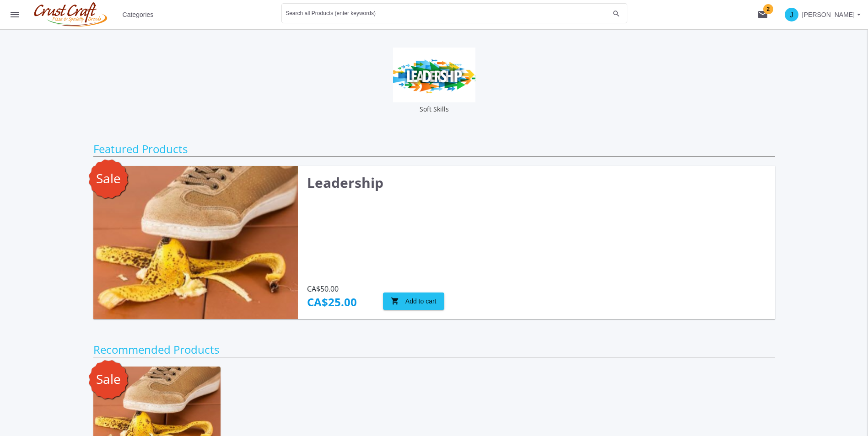  Describe the element at coordinates (434, 108) in the screenshot. I see `p: Soft Skills` at that location.